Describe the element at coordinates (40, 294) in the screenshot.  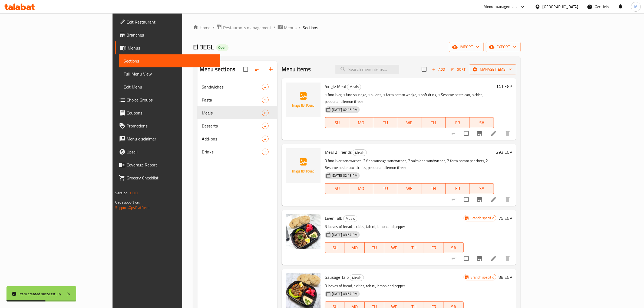
I see `div: Item created successfully` at that location.